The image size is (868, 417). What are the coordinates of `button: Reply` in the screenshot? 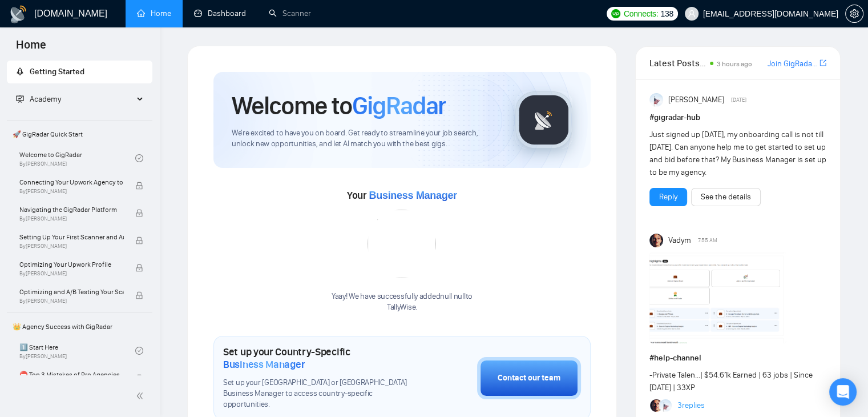 It's located at (668, 197).